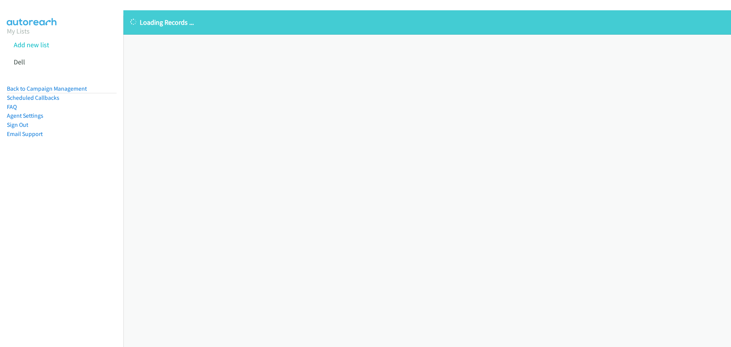 The image size is (731, 347). What do you see at coordinates (19, 62) in the screenshot?
I see `a: Dell` at bounding box center [19, 62].